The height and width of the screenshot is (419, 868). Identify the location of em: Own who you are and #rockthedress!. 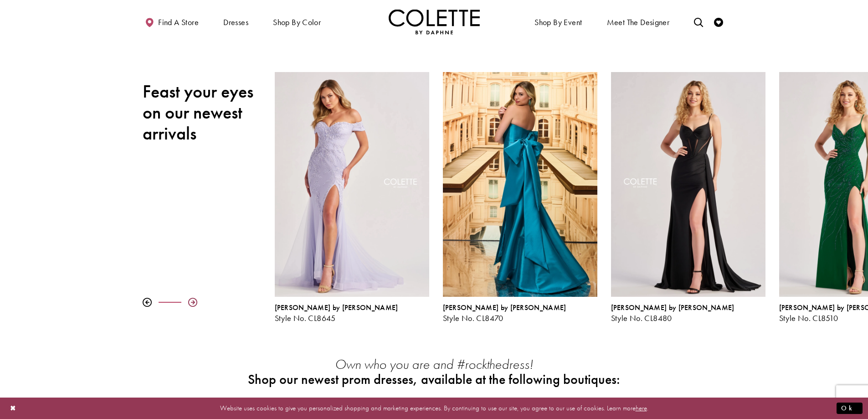
(434, 364).